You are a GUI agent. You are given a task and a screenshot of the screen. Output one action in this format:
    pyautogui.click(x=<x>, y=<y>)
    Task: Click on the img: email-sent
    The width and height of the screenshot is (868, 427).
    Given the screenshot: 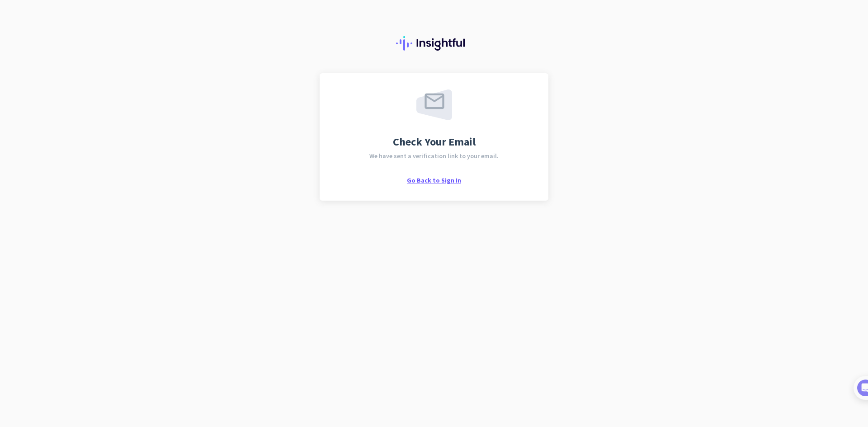 What is the action you would take?
    pyautogui.click(x=434, y=105)
    